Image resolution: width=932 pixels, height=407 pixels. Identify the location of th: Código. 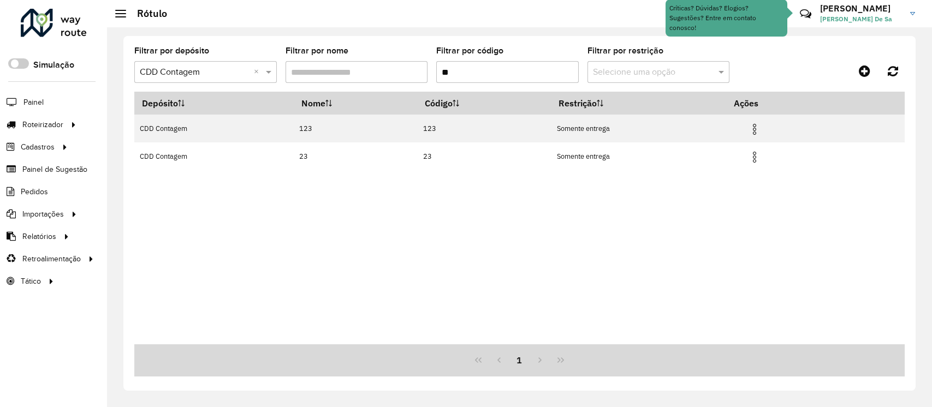
(484, 103).